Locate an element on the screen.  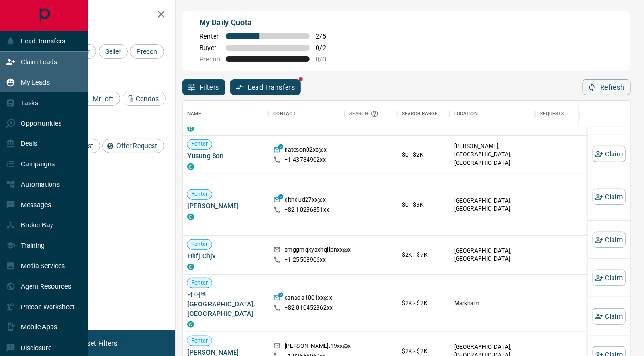
button: Reset Filters is located at coordinates (97, 344).